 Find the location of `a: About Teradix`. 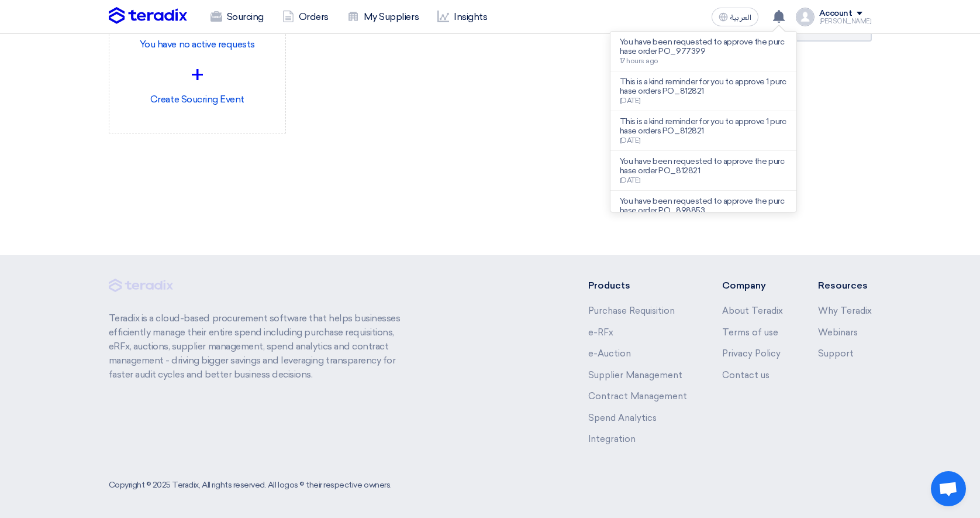

a: About Teradix is located at coordinates (752, 311).